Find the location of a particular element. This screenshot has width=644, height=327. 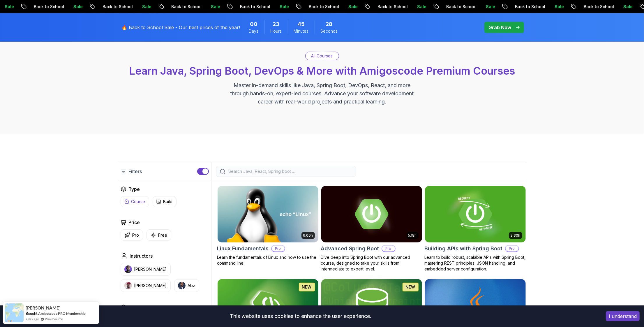

img: Linux Fundamentals card is located at coordinates (268, 214).